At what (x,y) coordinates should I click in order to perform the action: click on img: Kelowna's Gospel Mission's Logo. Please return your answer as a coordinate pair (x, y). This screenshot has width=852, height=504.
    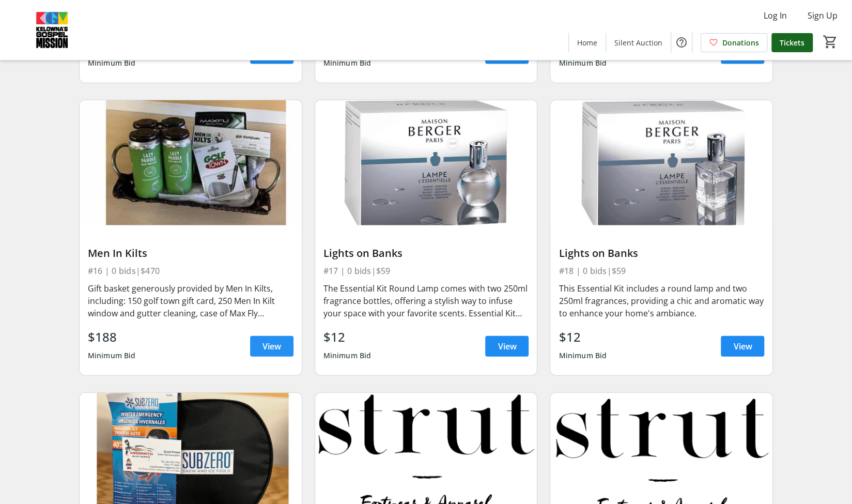
    Looking at the image, I should click on (52, 30).